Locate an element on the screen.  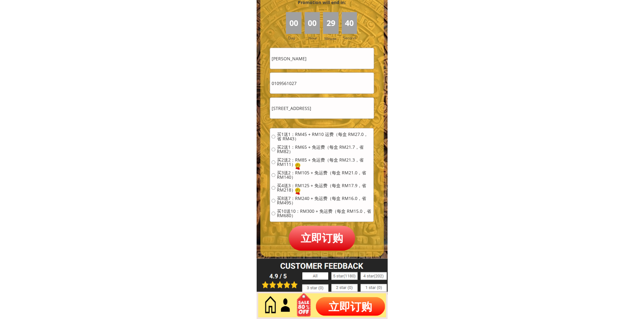
span: 买8送7：RM240 + 免运费（每盒 RM16.0，省 RM495） is located at coordinates (324, 201).